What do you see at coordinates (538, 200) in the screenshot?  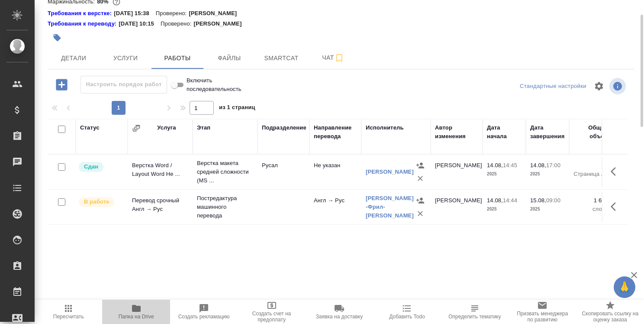 I see `p: 15.08,` at bounding box center [538, 200].